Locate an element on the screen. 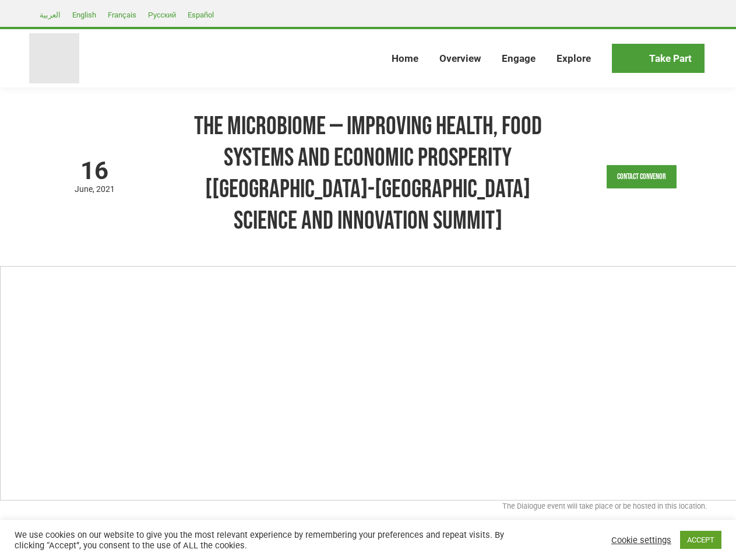 Image resolution: width=736 pixels, height=560 pixels. span: العربية is located at coordinates (50, 15).